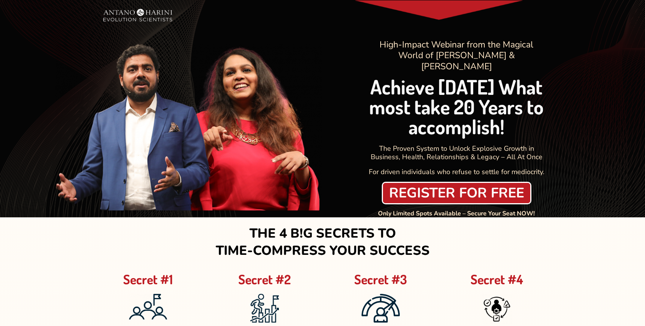 The image size is (645, 326). I want to click on span: REGISTER FOR FREE, so click(456, 193).